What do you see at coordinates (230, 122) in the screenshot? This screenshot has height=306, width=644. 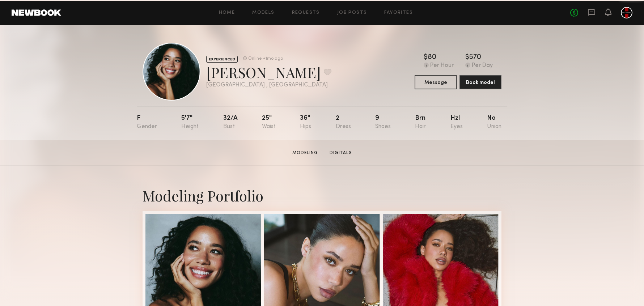 I see `div: 32/a` at bounding box center [230, 122].